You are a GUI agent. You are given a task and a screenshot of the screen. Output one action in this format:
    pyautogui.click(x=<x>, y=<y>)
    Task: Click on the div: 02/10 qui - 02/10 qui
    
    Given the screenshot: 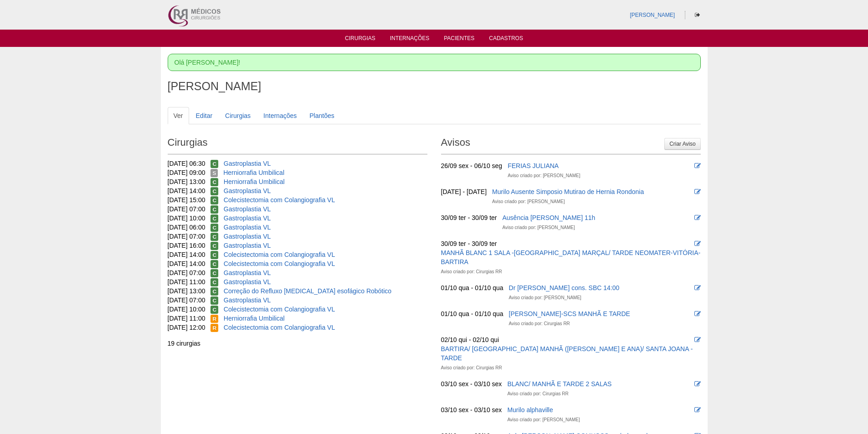 What is the action you would take?
    pyautogui.click(x=470, y=340)
    